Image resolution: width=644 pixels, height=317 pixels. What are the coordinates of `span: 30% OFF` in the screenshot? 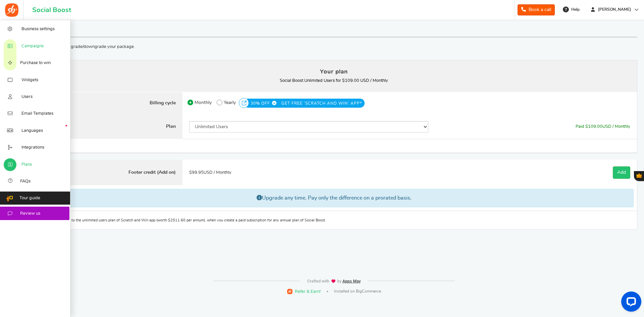 It's located at (265, 103).